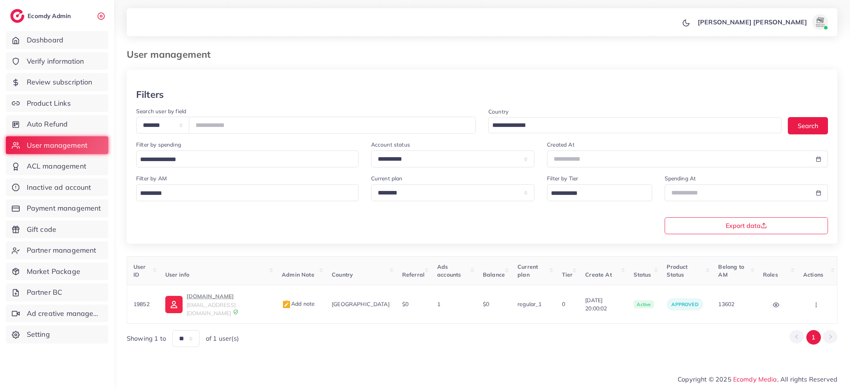  What do you see at coordinates (64, 208) in the screenshot?
I see `span: Payment management` at bounding box center [64, 208].